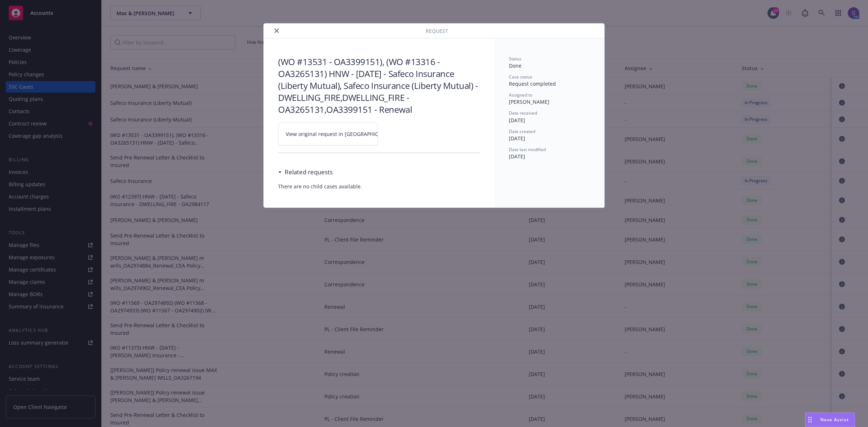 This screenshot has height=427, width=868. Describe the element at coordinates (308, 172) in the screenshot. I see `h3: Related requests` at that location.